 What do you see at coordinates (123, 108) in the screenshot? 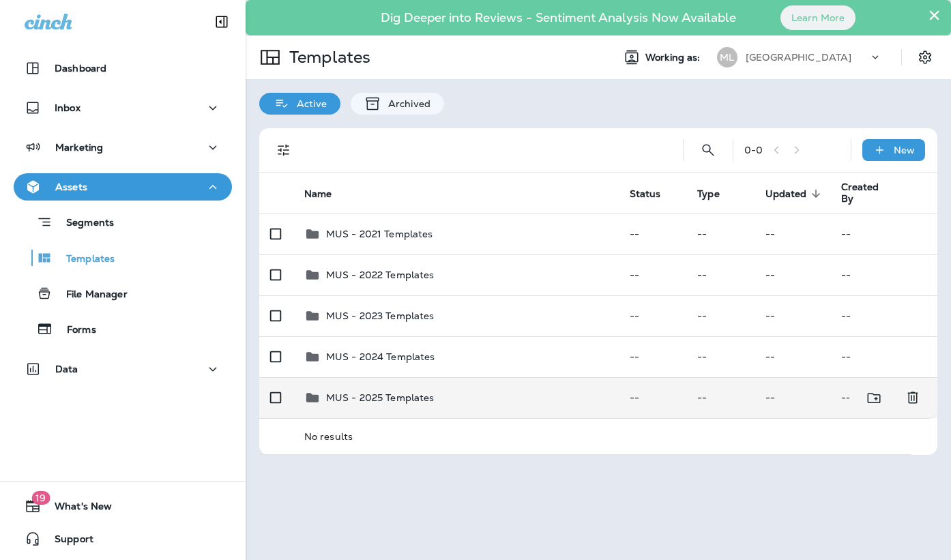
I see `button: Inbox` at bounding box center [123, 108].